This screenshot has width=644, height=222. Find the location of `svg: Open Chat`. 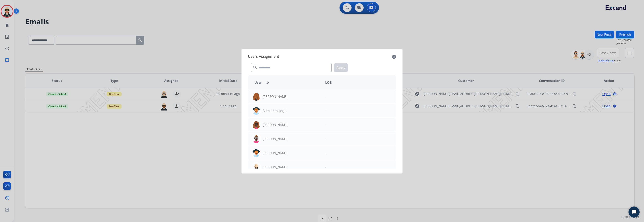

svg: Open Chat is located at coordinates (634, 212).